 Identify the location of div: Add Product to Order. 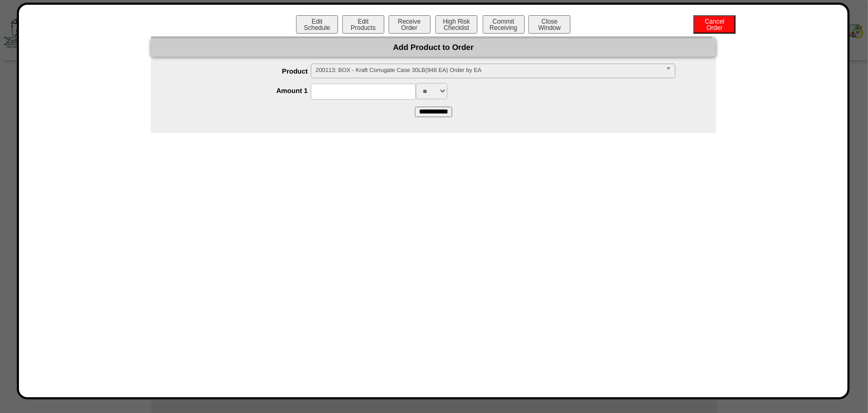
(433, 47).